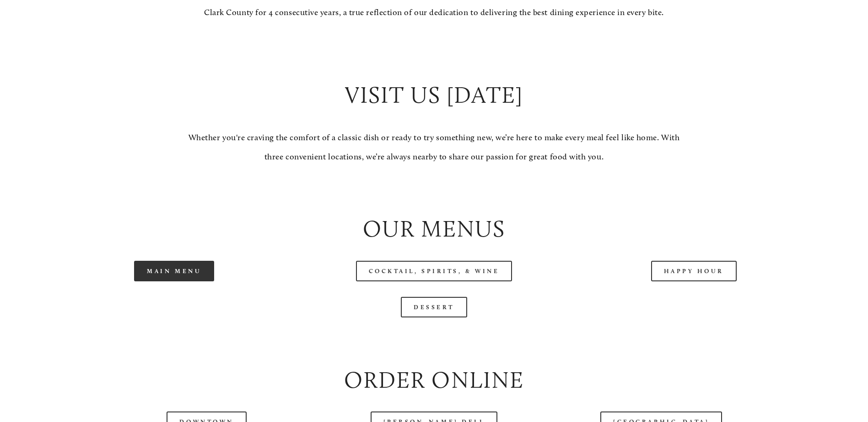  I want to click on a: Cocktail, Spirits, & Wine, so click(434, 271).